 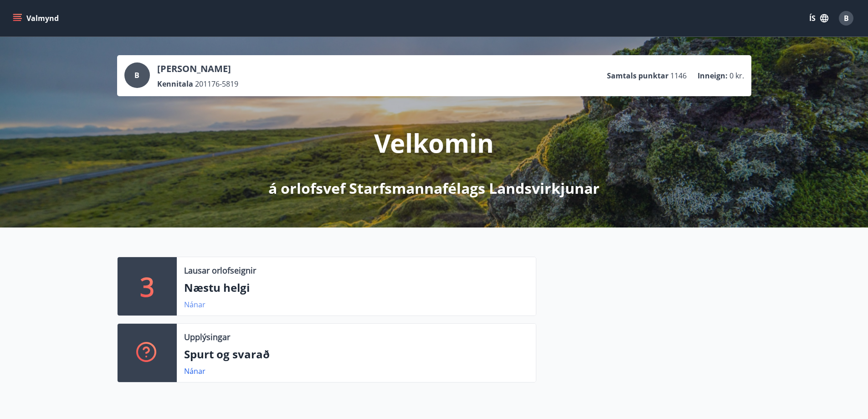 I want to click on p: Velkomin, so click(x=434, y=143).